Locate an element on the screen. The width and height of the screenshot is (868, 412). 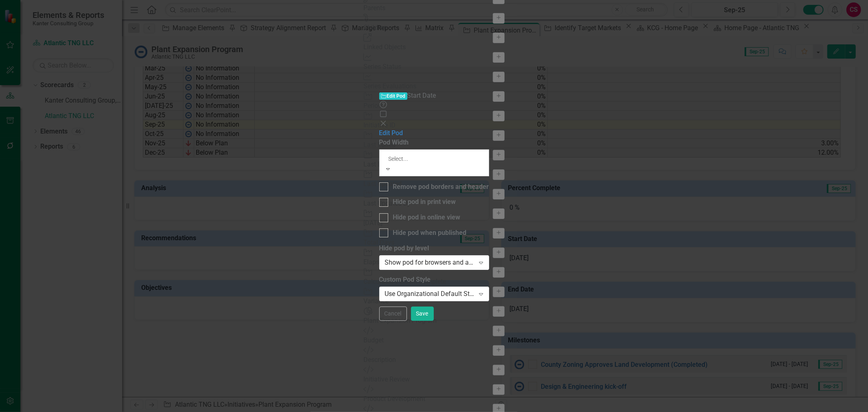
div: Show pod for browsers and above is located at coordinates (430, 262).